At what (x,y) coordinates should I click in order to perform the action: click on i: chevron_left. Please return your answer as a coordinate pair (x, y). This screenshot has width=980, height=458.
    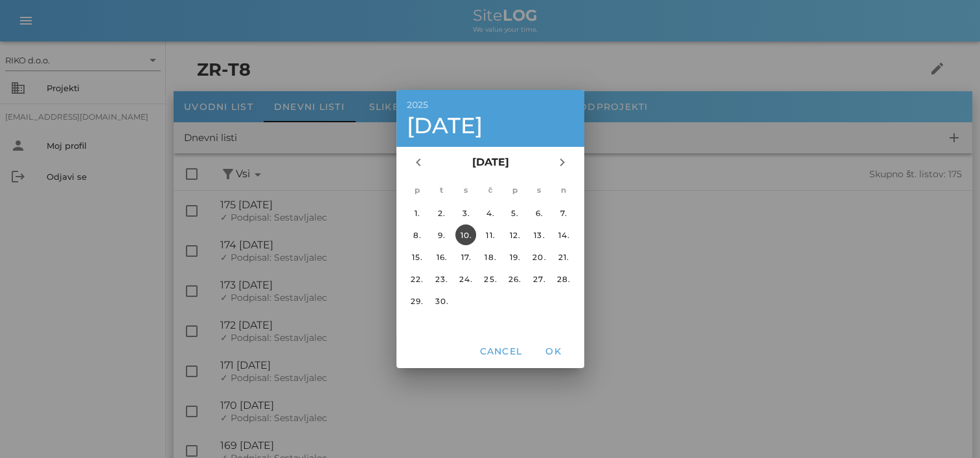
    Looking at the image, I should click on (419, 162).